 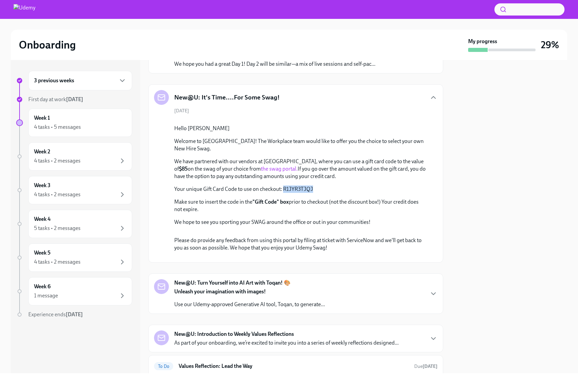 I want to click on strong: New@U: Introduction to Weekly Values Reflections, so click(x=234, y=334).